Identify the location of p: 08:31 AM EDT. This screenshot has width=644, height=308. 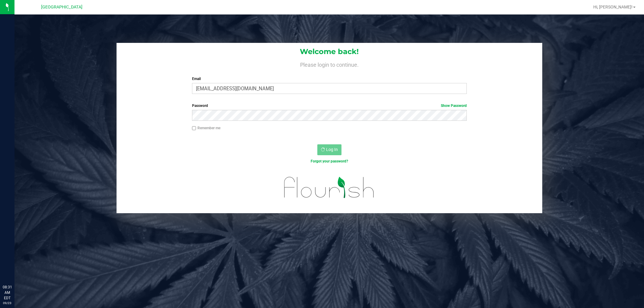
(7, 293).